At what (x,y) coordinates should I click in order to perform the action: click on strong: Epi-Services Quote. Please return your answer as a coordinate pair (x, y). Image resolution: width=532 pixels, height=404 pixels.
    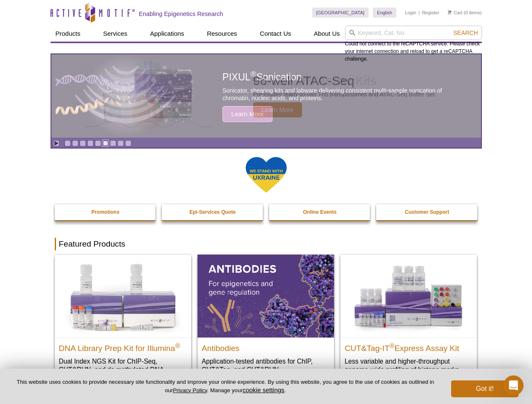
    Looking at the image, I should click on (213, 212).